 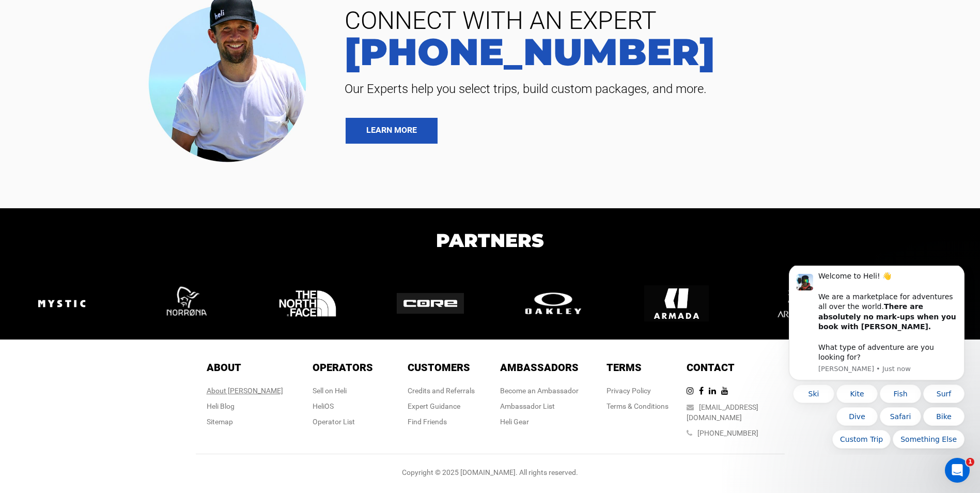 What do you see at coordinates (221, 406) in the screenshot?
I see `a: Heli Blog` at bounding box center [221, 406].